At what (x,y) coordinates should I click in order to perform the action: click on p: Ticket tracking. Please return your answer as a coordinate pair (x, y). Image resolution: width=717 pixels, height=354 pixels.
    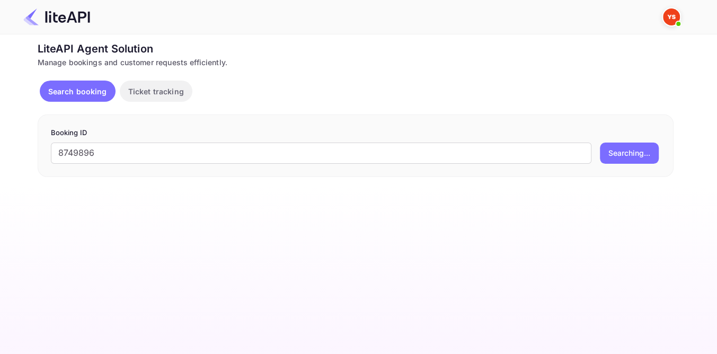
    Looking at the image, I should click on (156, 91).